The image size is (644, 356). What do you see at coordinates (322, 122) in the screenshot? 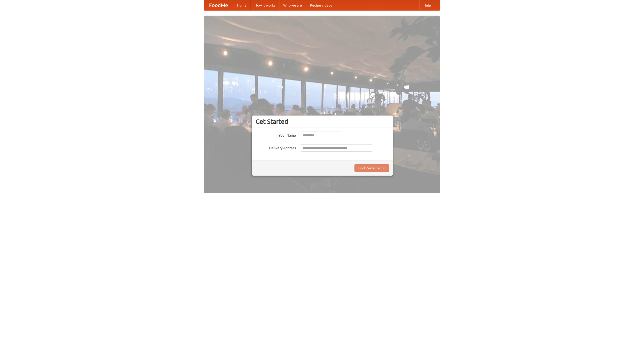
I see `h3: Get Started` at bounding box center [322, 122].